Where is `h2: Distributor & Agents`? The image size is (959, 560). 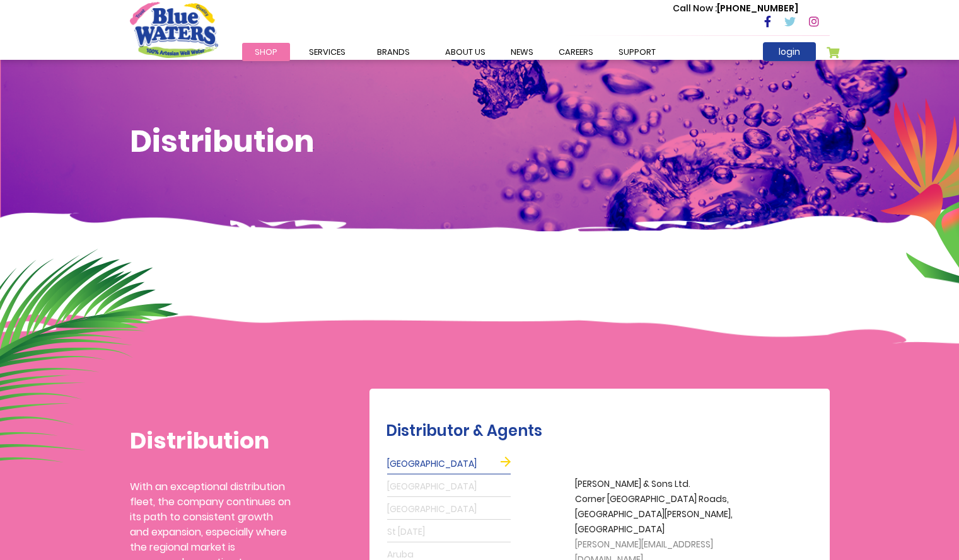 h2: Distributor & Agents is located at coordinates (604, 431).